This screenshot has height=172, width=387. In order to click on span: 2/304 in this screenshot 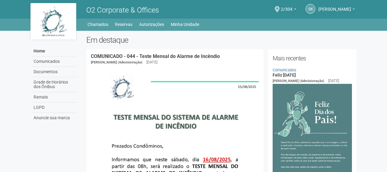, I will do `click(287, 6)`.